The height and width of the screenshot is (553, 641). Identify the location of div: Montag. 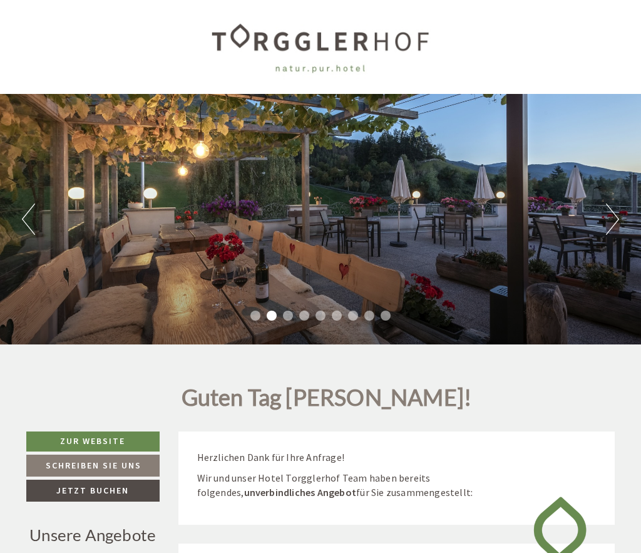
(199, 21).